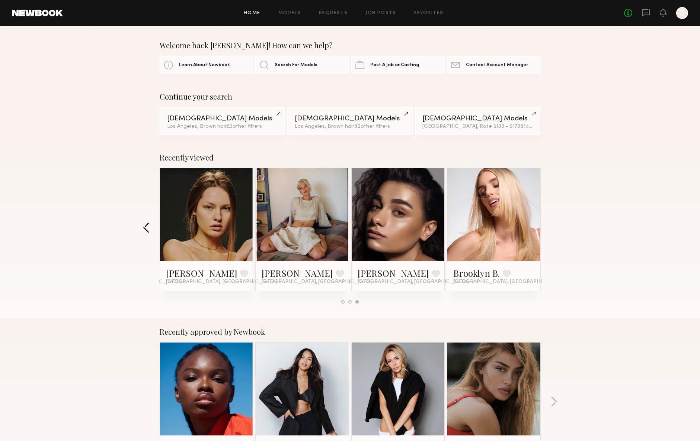  Describe the element at coordinates (493, 65) in the screenshot. I see `a: Contact Account Manager` at that location.